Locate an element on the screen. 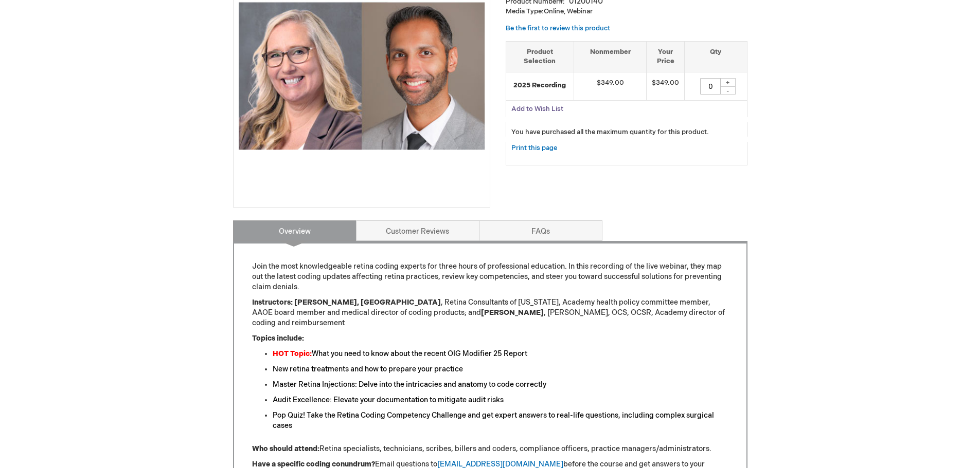  font: Pop Quiz! Take the Retina Coding Competency Challenge and get expert answers to real-life questio... is located at coordinates (493, 421).